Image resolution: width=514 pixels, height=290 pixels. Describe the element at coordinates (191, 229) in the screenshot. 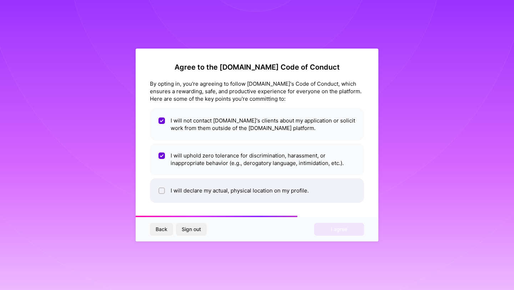

I see `button: Sign out` at that location.